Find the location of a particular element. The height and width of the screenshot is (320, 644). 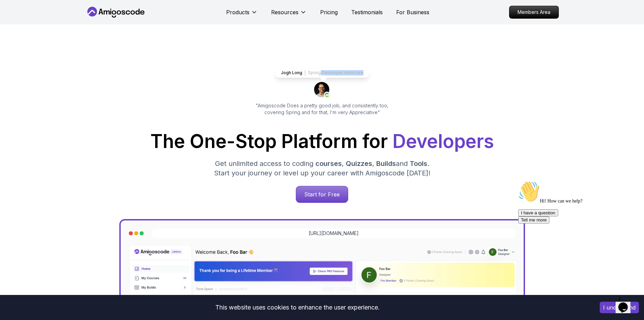

p: Resources is located at coordinates (285, 12).